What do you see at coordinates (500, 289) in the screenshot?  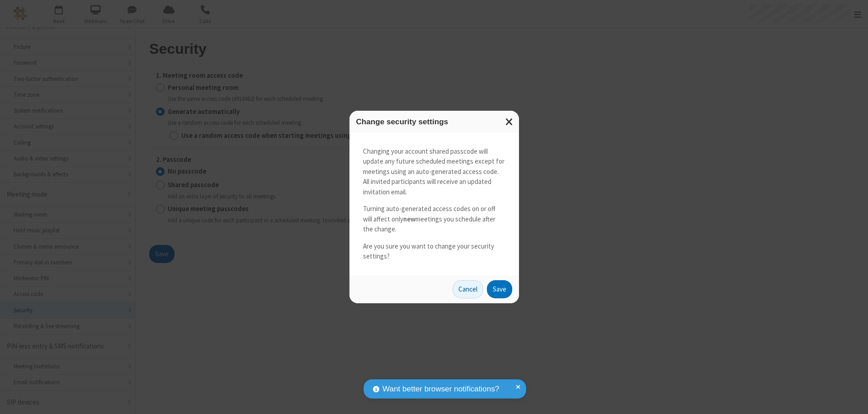 I see `button: Save` at bounding box center [500, 289].